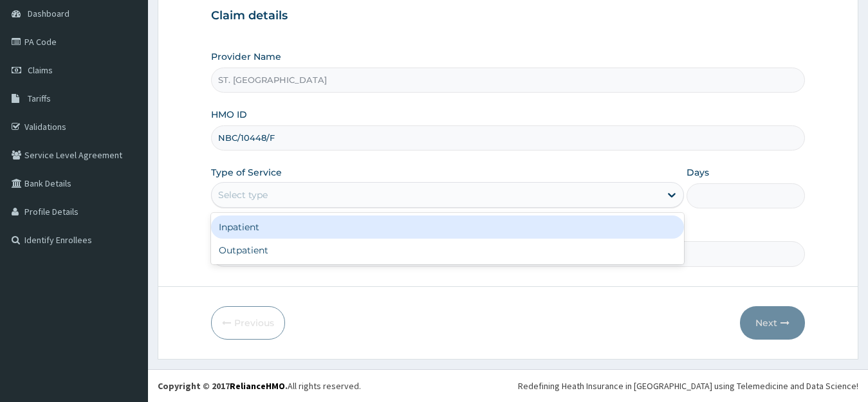 Image resolution: width=868 pixels, height=402 pixels. I want to click on button: Next, so click(772, 323).